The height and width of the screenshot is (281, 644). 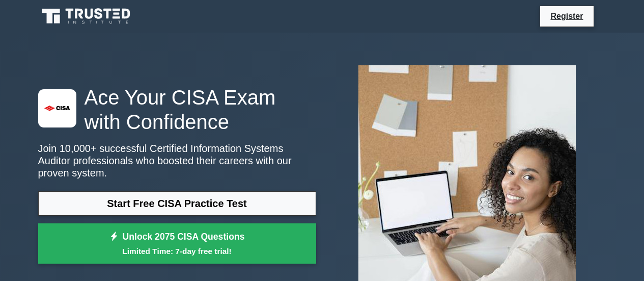 What do you see at coordinates (177, 110) in the screenshot?
I see `h1: Ace Your CISA Exam with Confidence` at bounding box center [177, 110].